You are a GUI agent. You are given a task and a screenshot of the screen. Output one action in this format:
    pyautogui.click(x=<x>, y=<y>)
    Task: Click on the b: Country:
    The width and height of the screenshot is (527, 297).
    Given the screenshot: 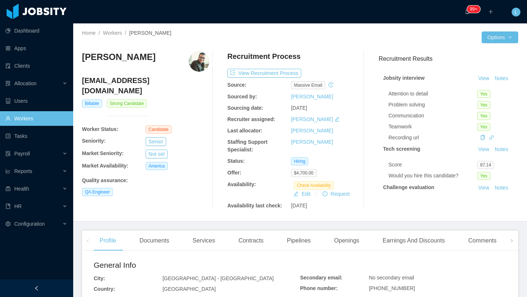 What is the action you would take?
    pyautogui.click(x=104, y=289)
    